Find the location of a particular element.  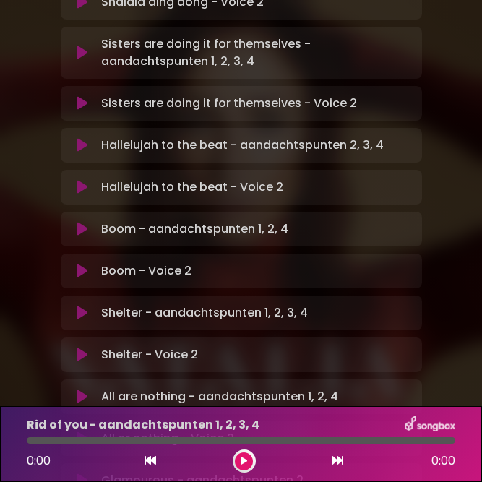

p: All are nothing - aandachtspunten 1, 2, 4 is located at coordinates (220, 397).